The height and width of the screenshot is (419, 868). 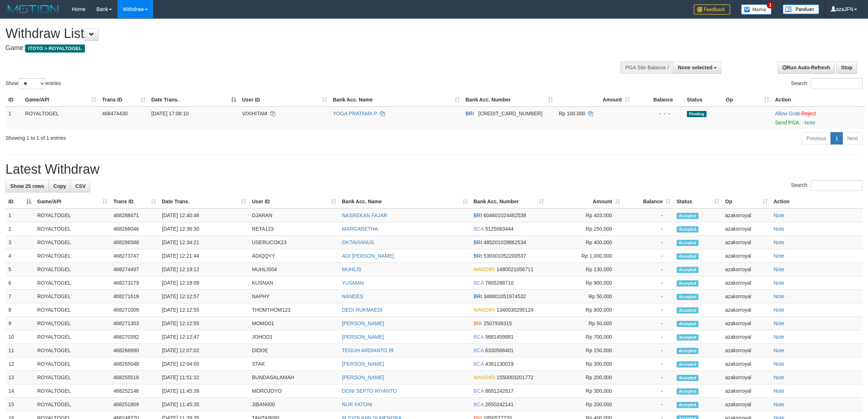 What do you see at coordinates (594, 100) in the screenshot?
I see `th: Amount: activate to sort column ascending` at bounding box center [594, 100].